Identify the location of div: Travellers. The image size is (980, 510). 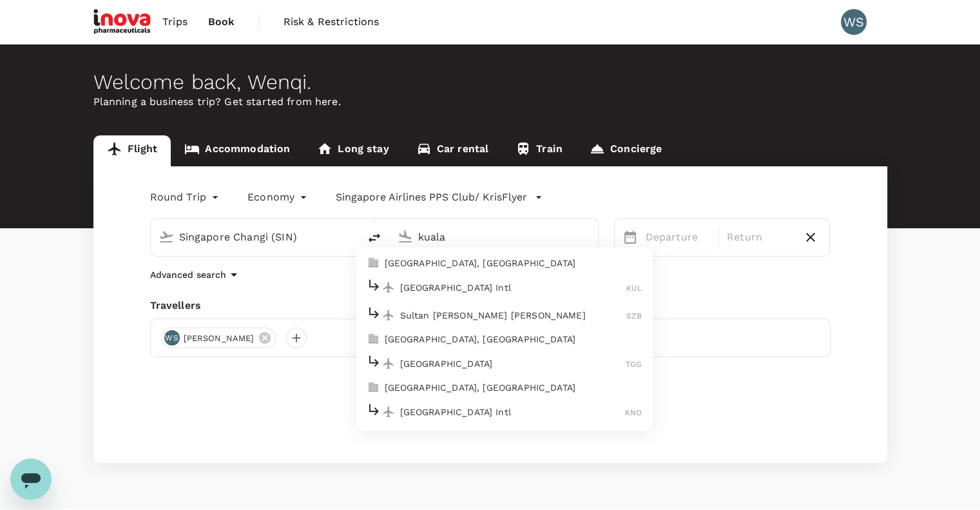
(490, 305).